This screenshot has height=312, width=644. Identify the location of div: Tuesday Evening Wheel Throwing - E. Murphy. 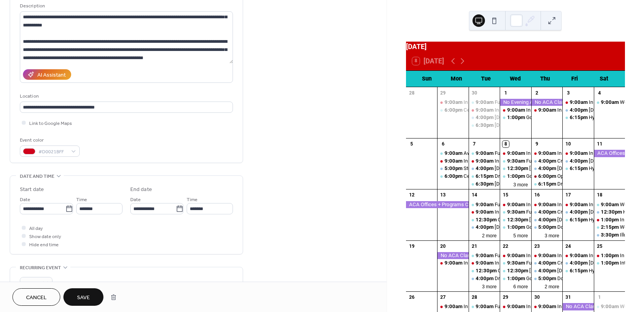
(484, 184).